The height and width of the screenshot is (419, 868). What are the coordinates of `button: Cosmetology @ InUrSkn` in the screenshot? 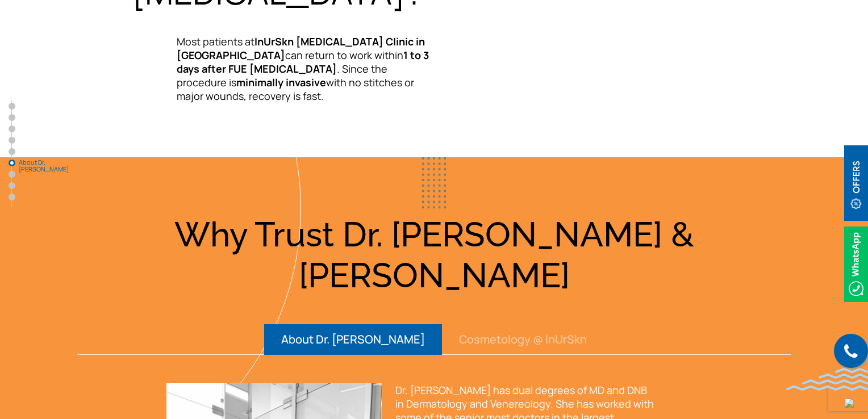 It's located at (522, 339).